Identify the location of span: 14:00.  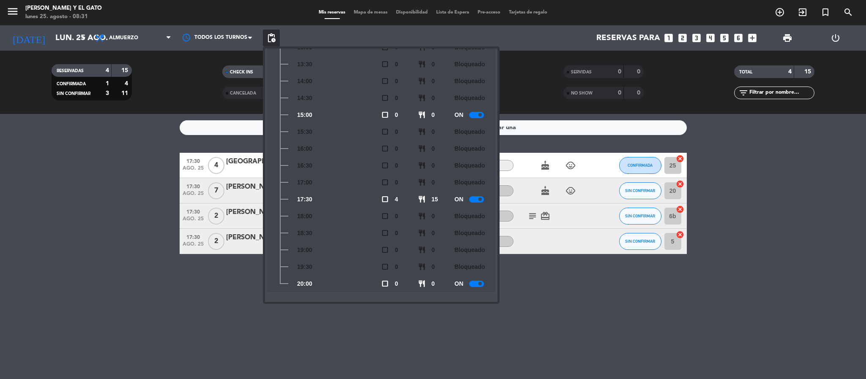
(305, 81).